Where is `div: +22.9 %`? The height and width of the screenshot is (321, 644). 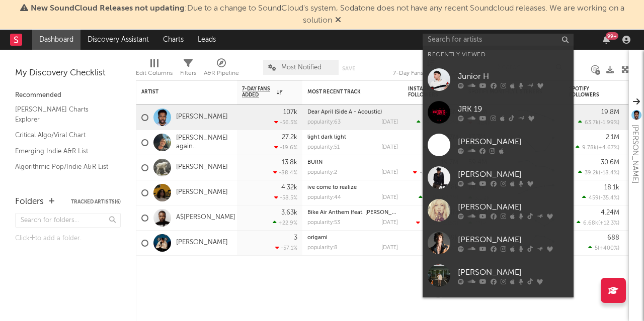
div: +22.9 % is located at coordinates (285, 223).